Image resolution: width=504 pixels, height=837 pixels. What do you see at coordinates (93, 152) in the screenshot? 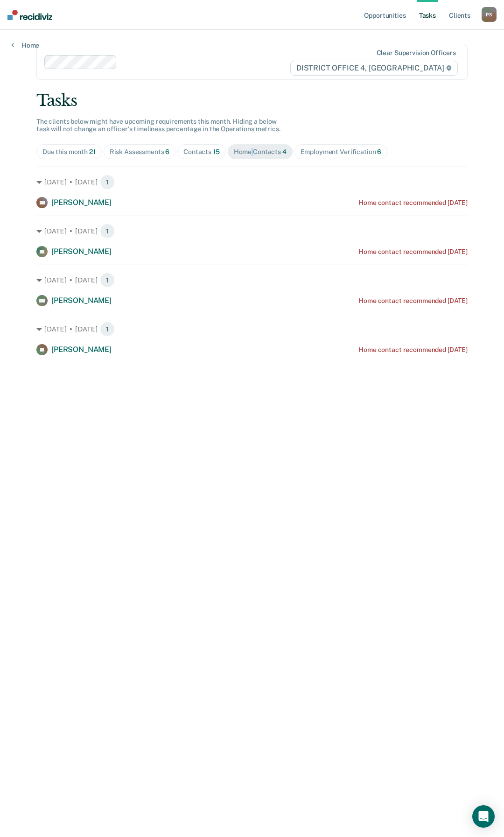
I see `span: 21` at bounding box center [93, 152].